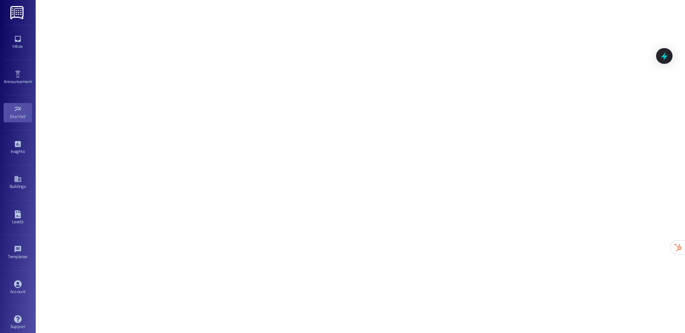  What do you see at coordinates (18, 218) in the screenshot?
I see `a: Leads` at bounding box center [18, 218].